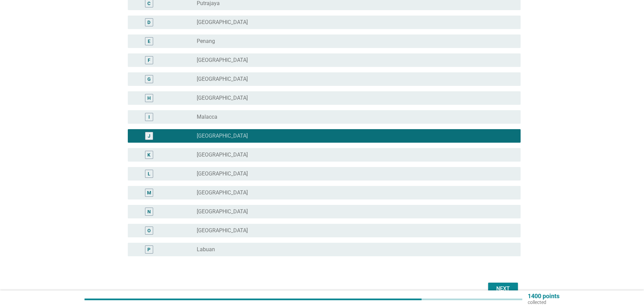 The height and width of the screenshot is (308, 644). I want to click on div: M, so click(149, 193).